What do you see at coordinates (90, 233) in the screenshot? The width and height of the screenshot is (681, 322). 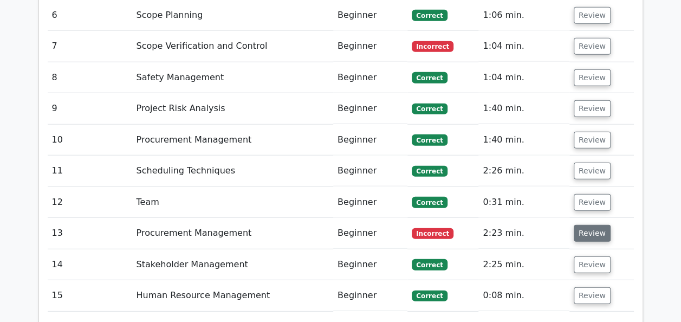 I see `td: 13` at bounding box center [90, 233].